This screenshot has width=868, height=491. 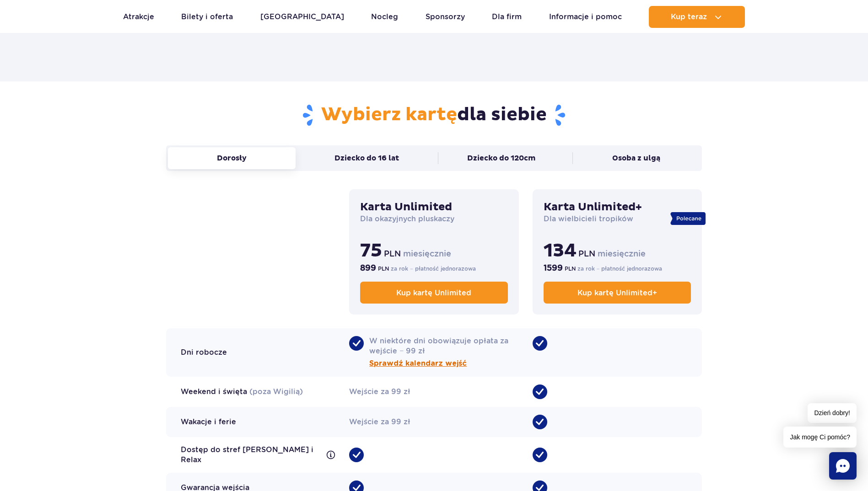 I want to click on span: Kup teraz, so click(x=689, y=17).